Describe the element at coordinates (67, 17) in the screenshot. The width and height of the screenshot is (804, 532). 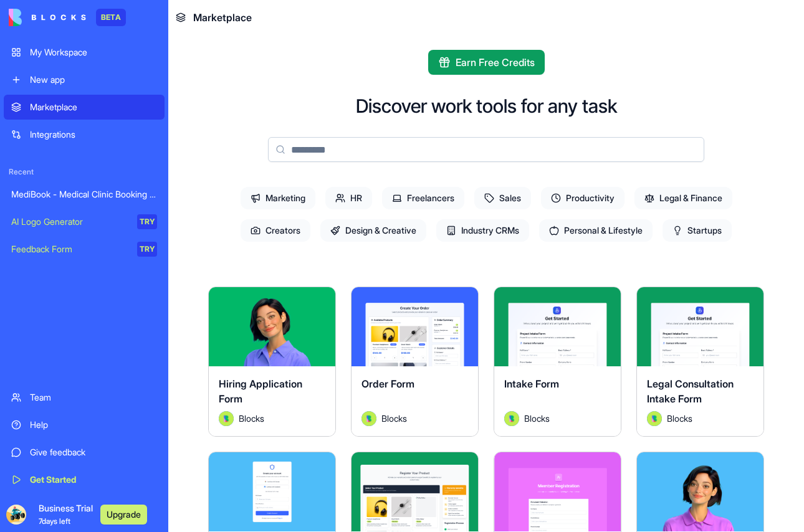
I see `a: BETA` at that location.